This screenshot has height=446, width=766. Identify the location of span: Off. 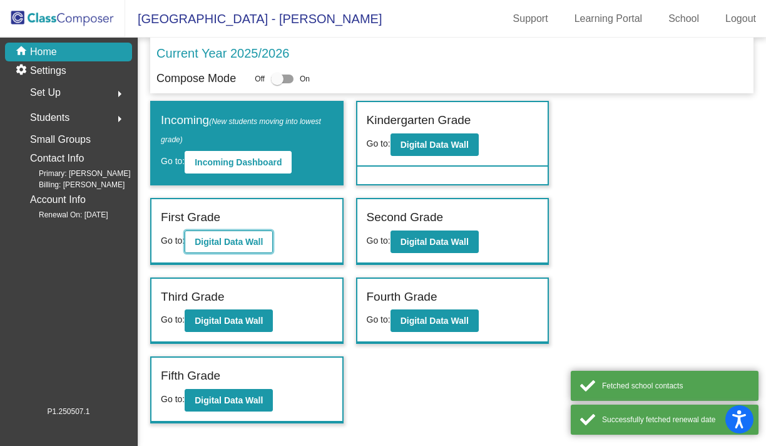
(260, 79).